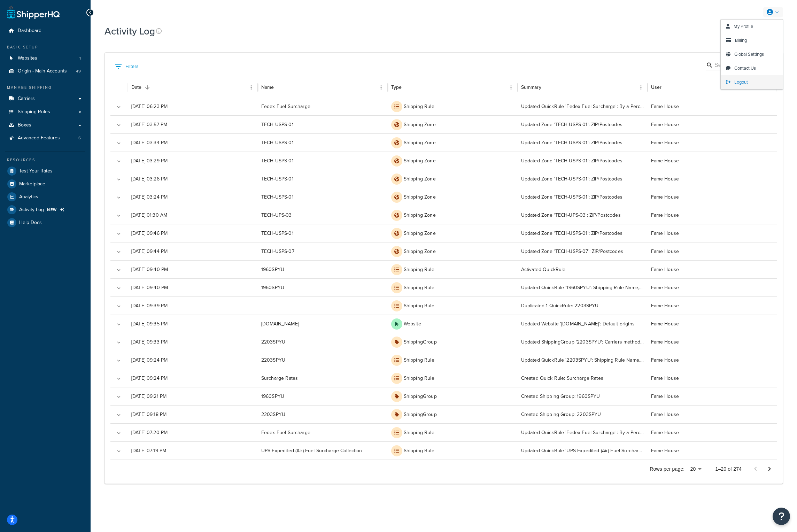 The height and width of the screenshot is (532, 797). What do you see at coordinates (45, 31) in the screenshot?
I see `a: Dashboard` at bounding box center [45, 31].